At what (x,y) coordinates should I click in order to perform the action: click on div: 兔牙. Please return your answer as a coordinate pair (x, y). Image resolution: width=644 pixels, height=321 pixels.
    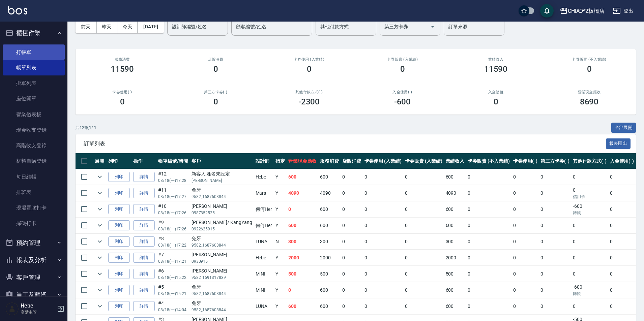
    Looking at the image, I should click on (222, 239).